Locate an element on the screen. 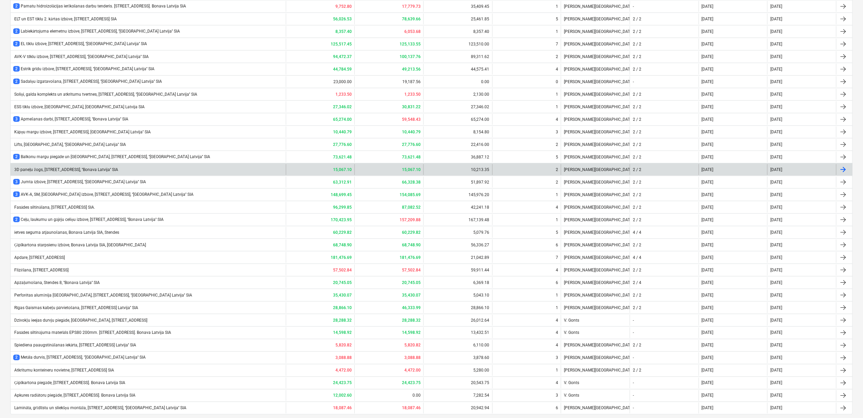 This screenshot has width=863, height=418. b: 3,088.88 is located at coordinates (343, 358).